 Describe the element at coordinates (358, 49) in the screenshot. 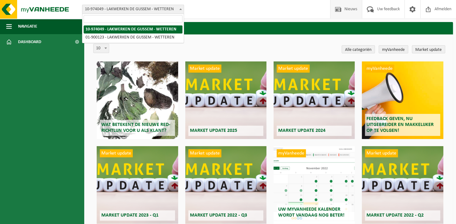

I see `a: Alle categoriën` at that location.